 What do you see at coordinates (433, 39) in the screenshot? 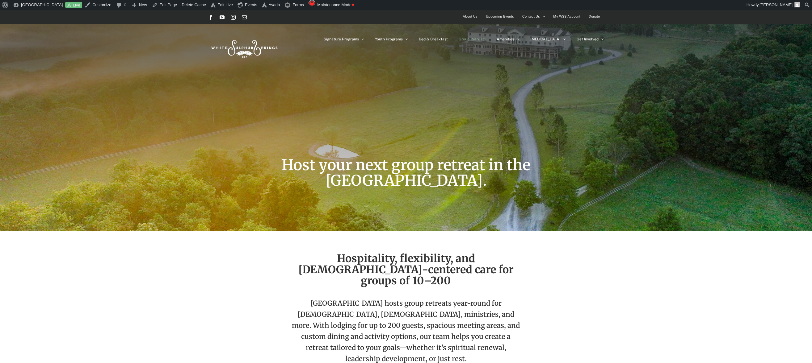
I see `a: Bed & Breakfast` at bounding box center [433, 39].